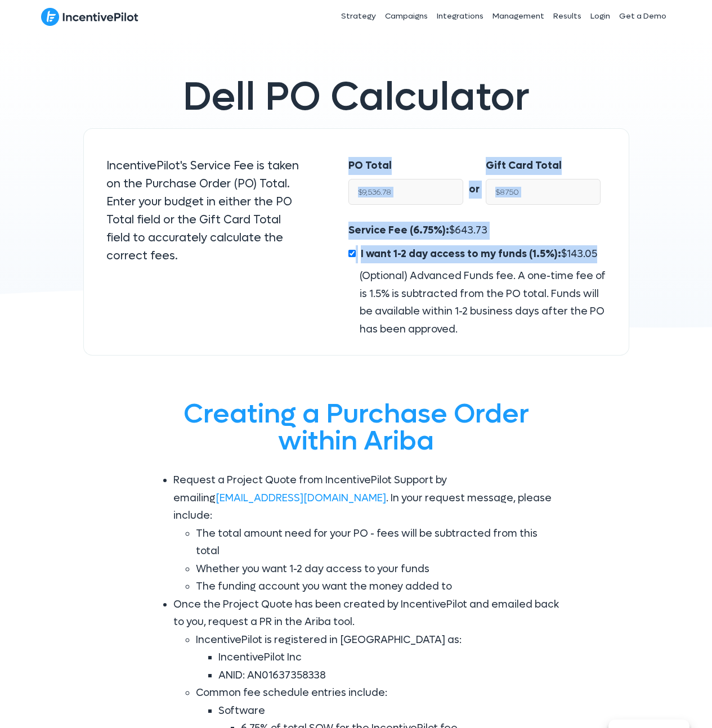  I want to click on a: Results, so click(567, 16).